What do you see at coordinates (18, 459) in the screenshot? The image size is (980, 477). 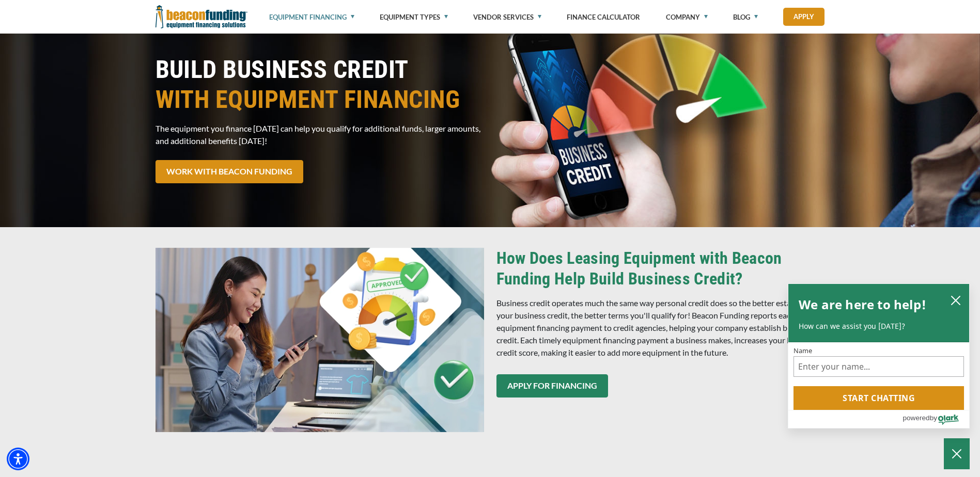 I see `div: Accessibility Menu` at bounding box center [18, 459].